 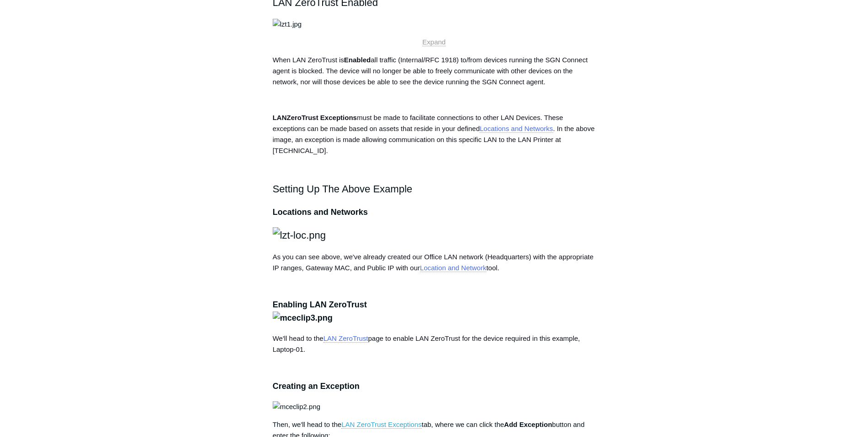 What do you see at coordinates (280, 117) in the screenshot?
I see `strong: LAN` at bounding box center [280, 117].